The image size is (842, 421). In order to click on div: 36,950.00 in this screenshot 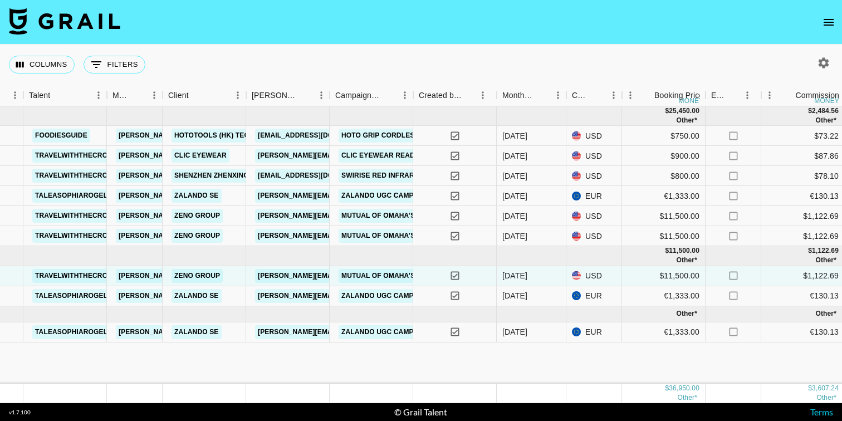, I will do `click(684, 388)`.